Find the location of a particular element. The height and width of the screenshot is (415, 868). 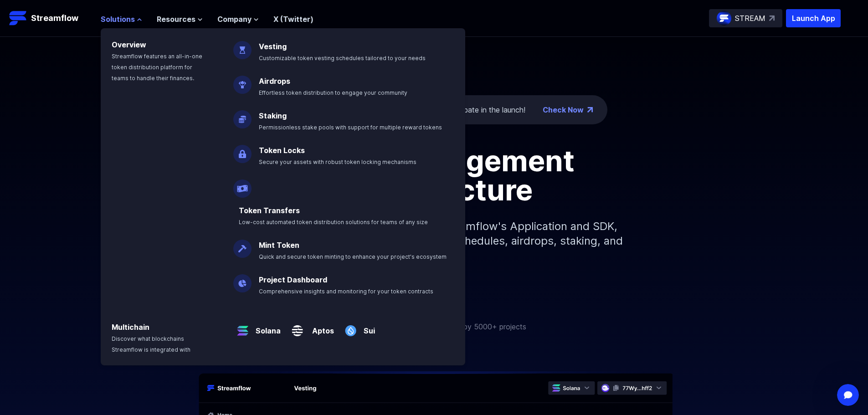

button: Company is located at coordinates (237, 19).